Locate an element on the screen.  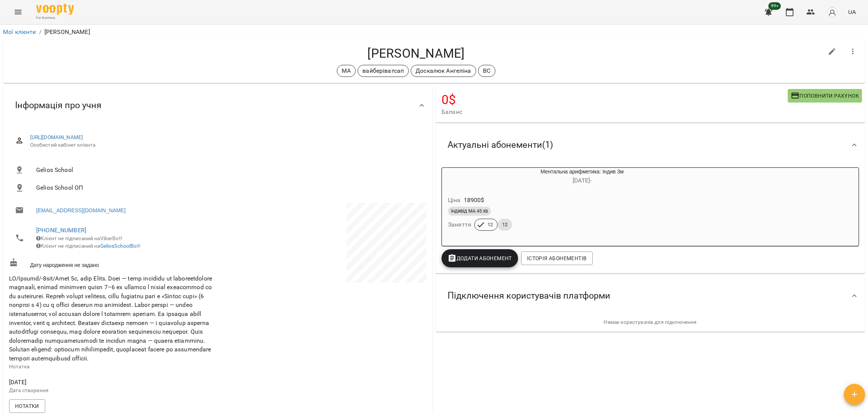
button: UA is located at coordinates (852, 11).